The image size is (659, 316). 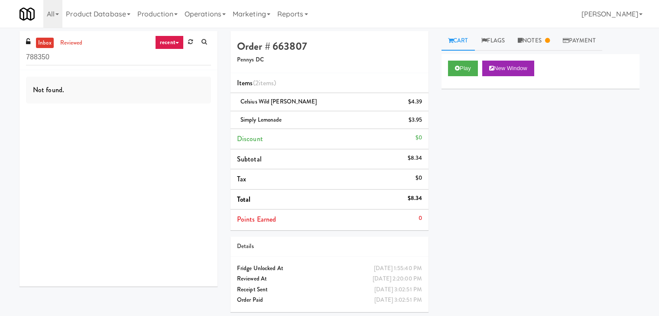 I want to click on a: Flags, so click(x=493, y=41).